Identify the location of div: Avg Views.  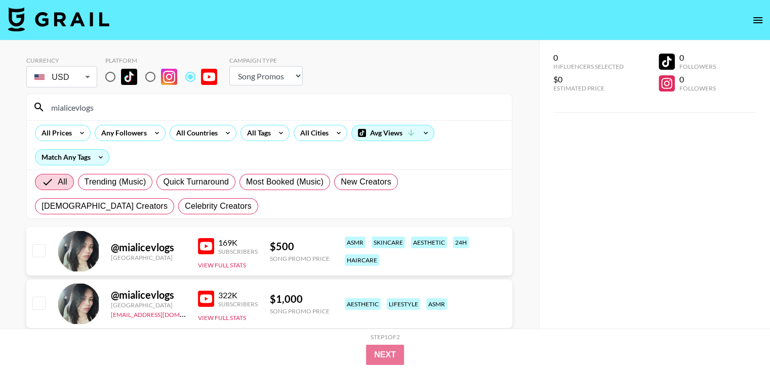
(393, 133).